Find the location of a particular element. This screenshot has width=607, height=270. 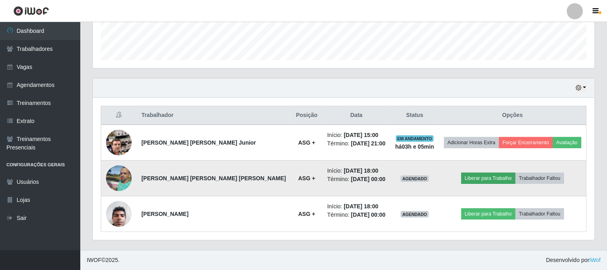

span: Desenvolvido por is located at coordinates (573, 260).